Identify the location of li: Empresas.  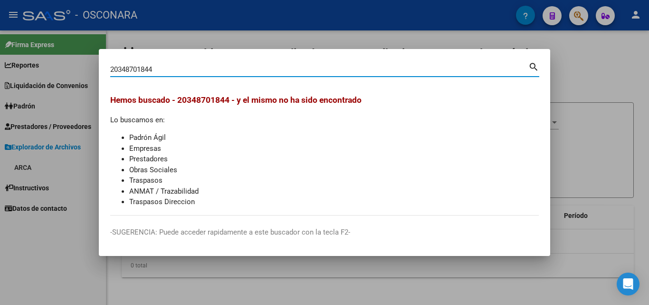
(334, 148).